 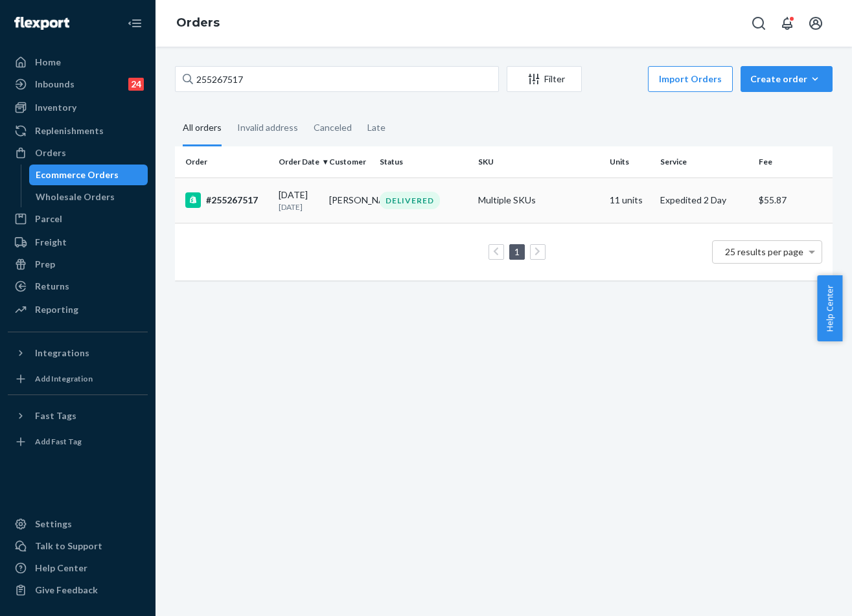 I want to click on button: Help Center, so click(x=830, y=309).